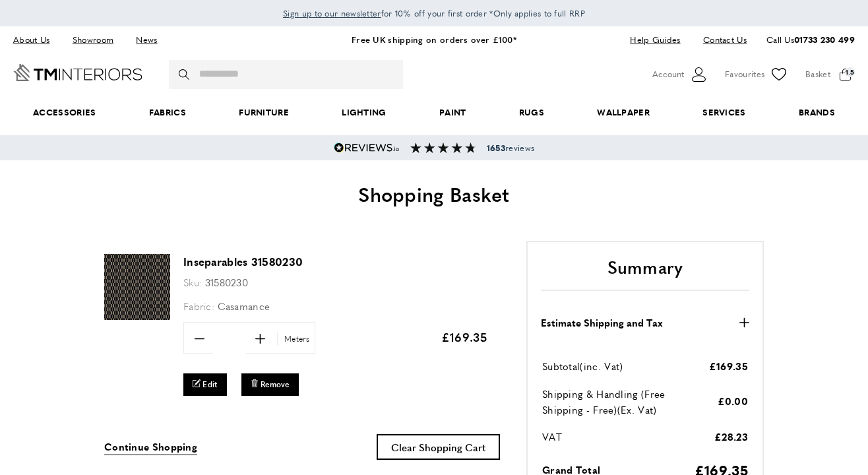 This screenshot has width=868, height=475. What do you see at coordinates (811, 40) in the screenshot?
I see `p: Call Us` at bounding box center [811, 40].